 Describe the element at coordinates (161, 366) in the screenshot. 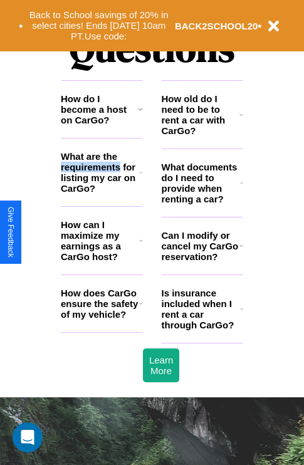

I see `button: Learn More` at that location.